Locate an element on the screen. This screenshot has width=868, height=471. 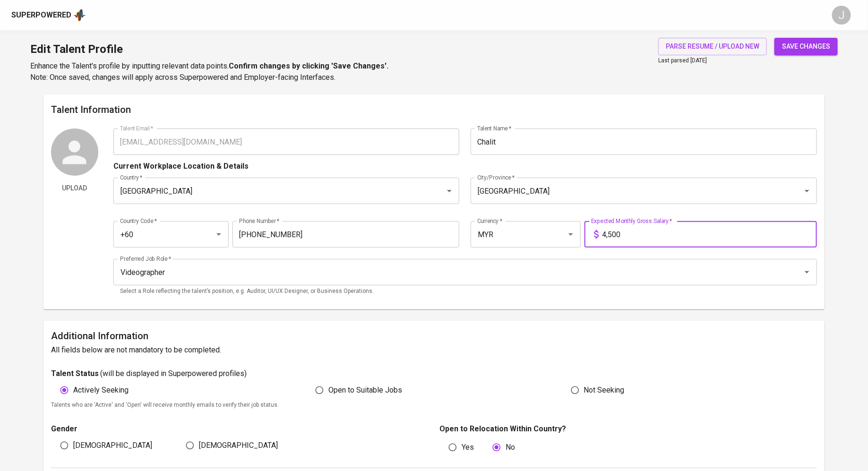
p: Talent Status is located at coordinates (75, 373).